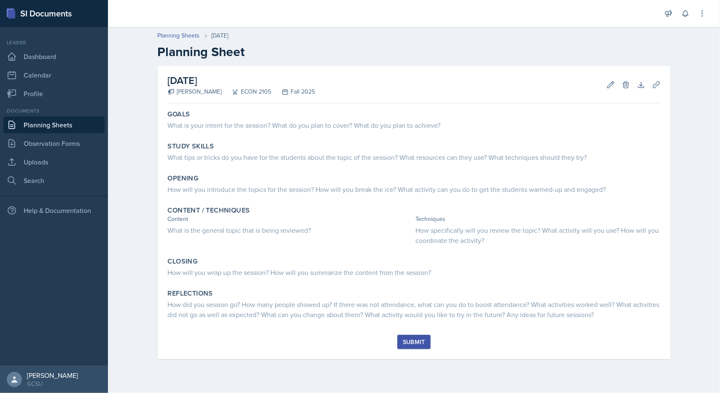 This screenshot has height=393, width=720. Describe the element at coordinates (54, 43) in the screenshot. I see `div: Leader` at that location.